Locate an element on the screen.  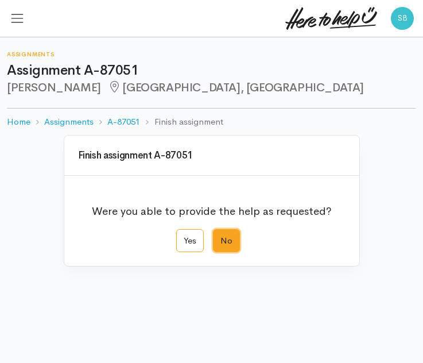
a: Assignments is located at coordinates (69, 122).